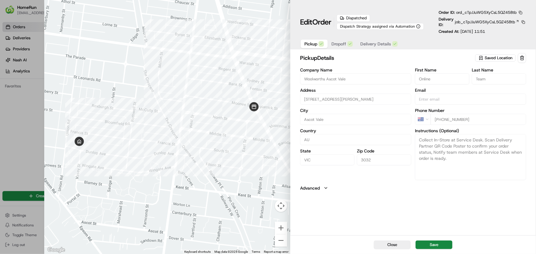 The image size is (536, 254). Describe the element at coordinates (496, 58) in the screenshot. I see `button: Saved Location` at that location.